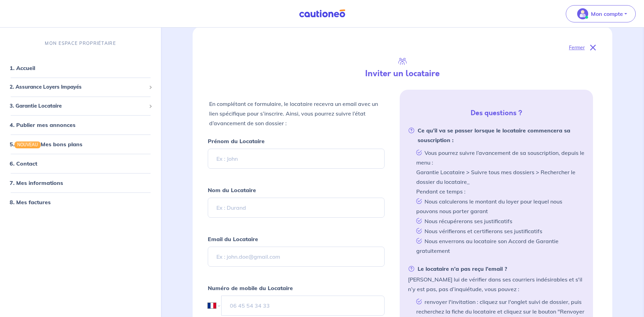 This screenshot has width=644, height=317. Describe the element at coordinates (81, 163) in the screenshot. I see `div: 6. Contact` at that location.